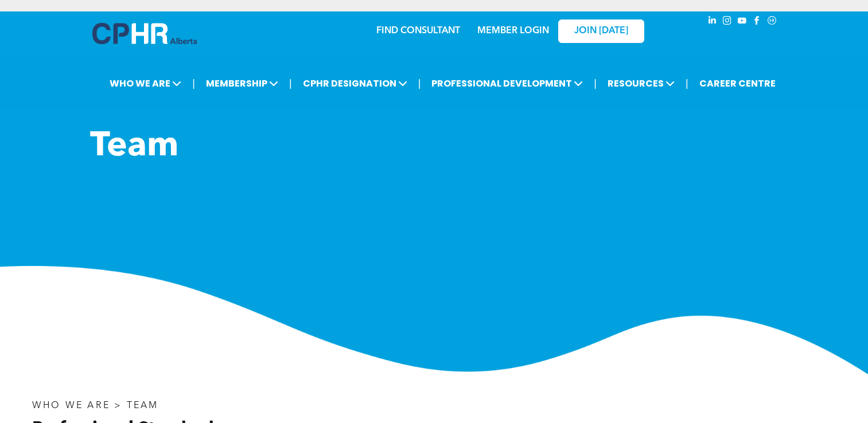  I want to click on span: WHO WE ARE, so click(145, 83).